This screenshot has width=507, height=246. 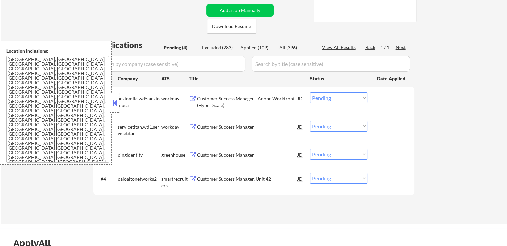 I want to click on div: ATS, so click(x=175, y=79).